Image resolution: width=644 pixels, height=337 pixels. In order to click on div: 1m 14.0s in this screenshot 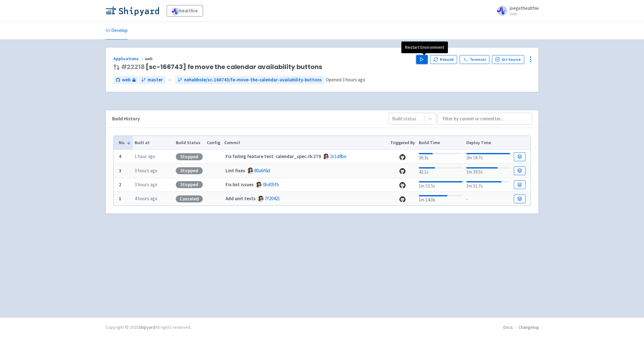, I will do `click(440, 198)`.